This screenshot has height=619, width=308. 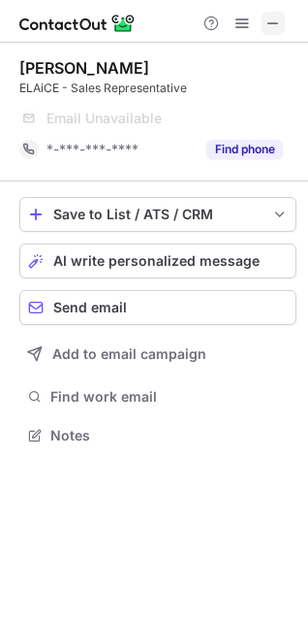 What do you see at coordinates (156, 261) in the screenshot?
I see `span: AI write personalized message` at bounding box center [156, 261].